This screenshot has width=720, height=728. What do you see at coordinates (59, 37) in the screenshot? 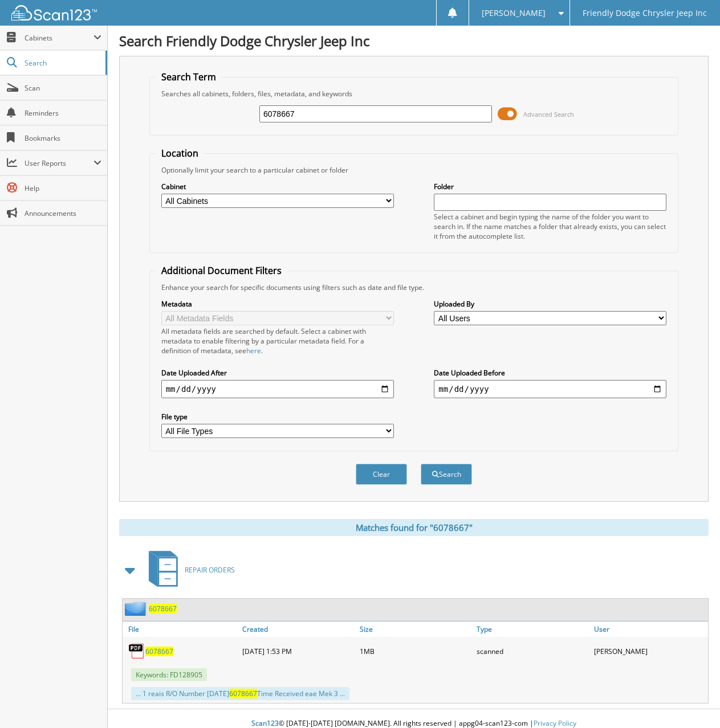
I see `span: Cabinets` at bounding box center [59, 37].